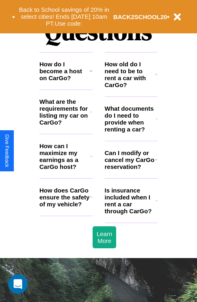 This screenshot has width=197, height=302. What do you see at coordinates (130, 119) in the screenshot?
I see `h3: What documents do I need to provide when renting a car?` at bounding box center [130, 119].